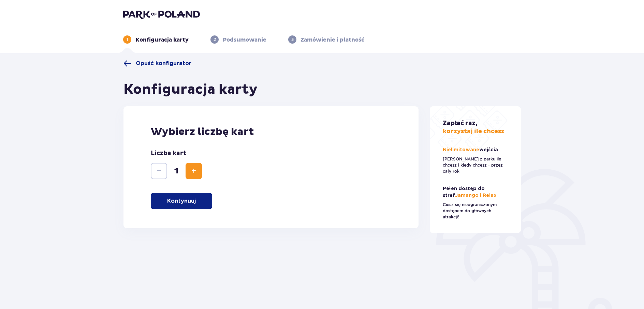 The image size is (644, 309). What do you see at coordinates (292, 39) in the screenshot?
I see `p: 3` at bounding box center [292, 39].